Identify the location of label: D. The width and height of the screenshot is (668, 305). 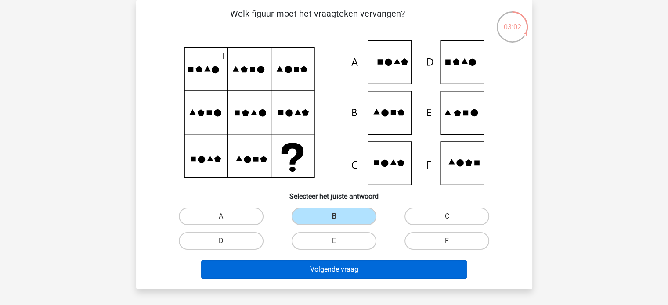
(221, 241).